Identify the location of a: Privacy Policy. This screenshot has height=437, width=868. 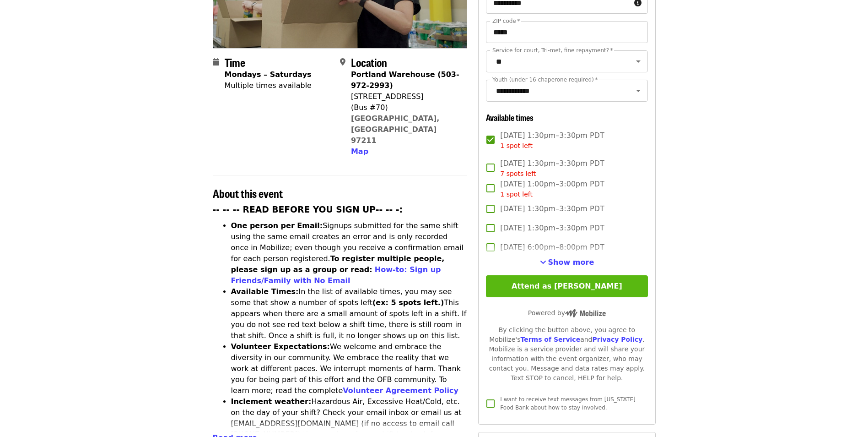
(617, 339).